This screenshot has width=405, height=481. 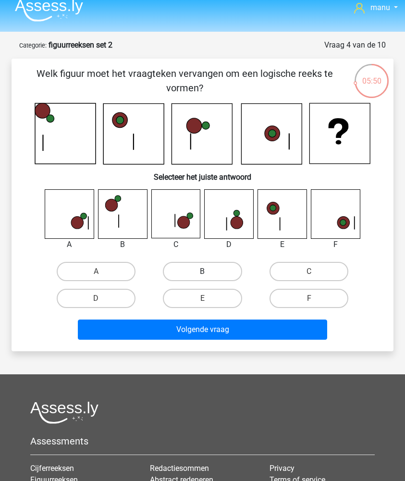 What do you see at coordinates (179, 468) in the screenshot?
I see `a: Redactiesommen` at bounding box center [179, 468].